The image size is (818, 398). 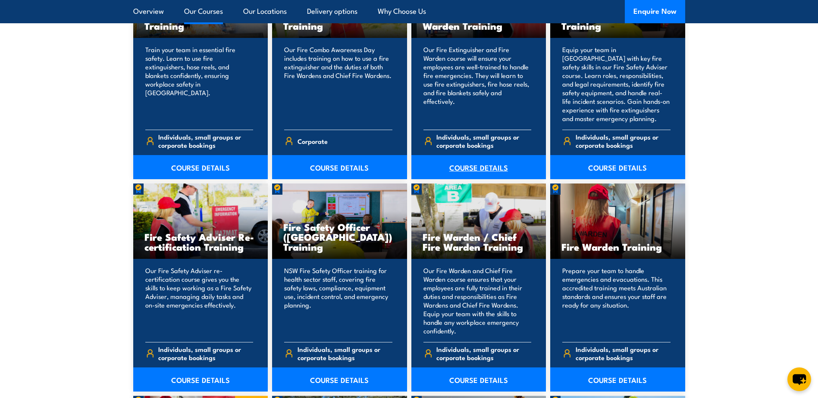 What do you see at coordinates (477, 301) in the screenshot?
I see `p: Our Fire Warden and Chief Fire Warden course ensures that your employees are fully trained in the...` at bounding box center [477, 301].